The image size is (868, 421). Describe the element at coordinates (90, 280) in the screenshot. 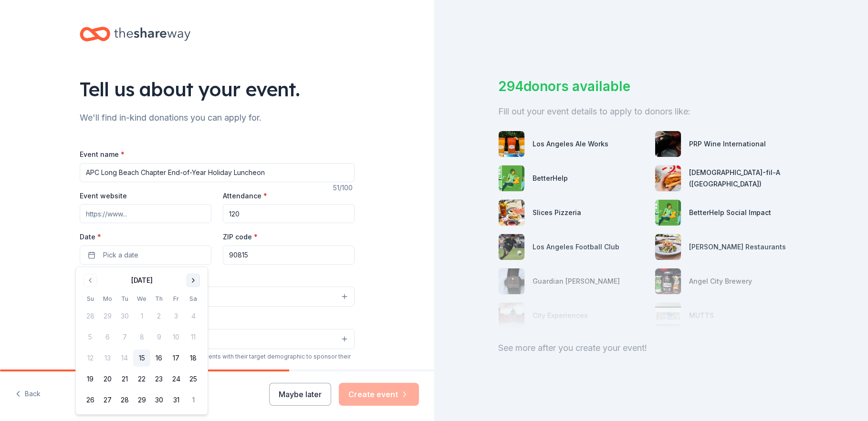

I see `button: Go to previous month` at that location.